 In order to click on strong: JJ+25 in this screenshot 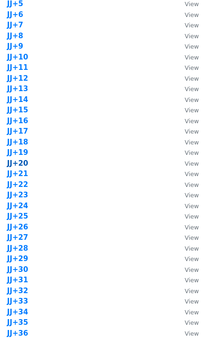, I will do `click(17, 216)`.